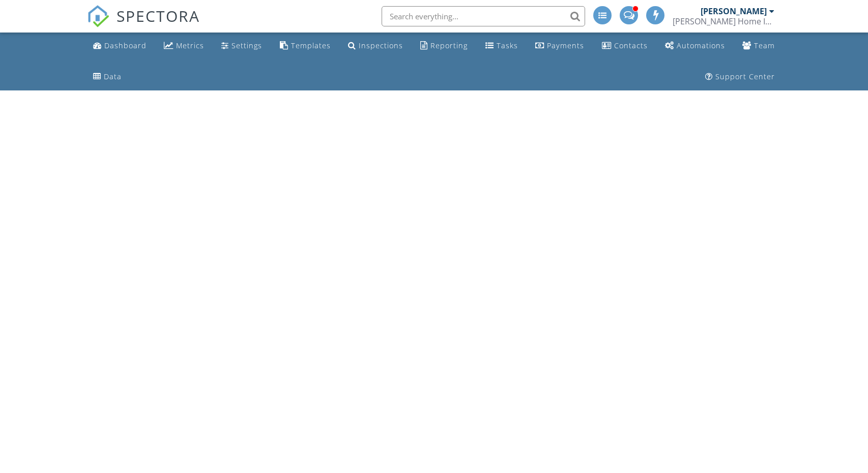  What do you see at coordinates (311, 45) in the screenshot?
I see `div: Templates` at bounding box center [311, 45].